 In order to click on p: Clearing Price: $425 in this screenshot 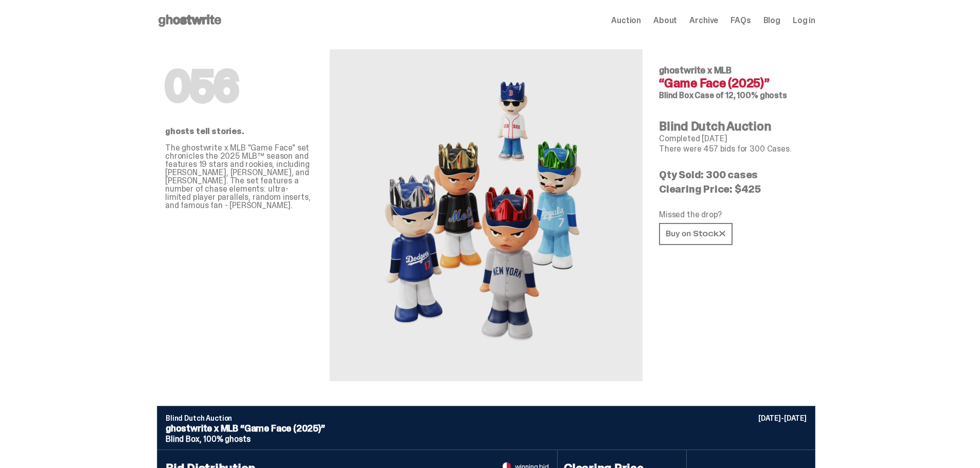, I will do `click(733, 189)`.